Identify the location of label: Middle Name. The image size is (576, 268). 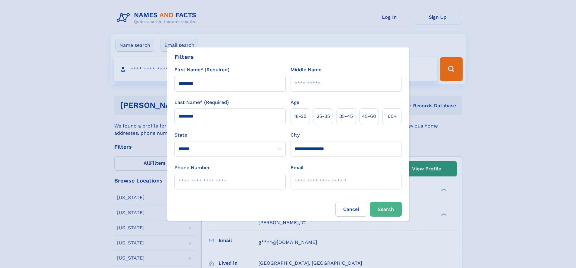
(306, 70).